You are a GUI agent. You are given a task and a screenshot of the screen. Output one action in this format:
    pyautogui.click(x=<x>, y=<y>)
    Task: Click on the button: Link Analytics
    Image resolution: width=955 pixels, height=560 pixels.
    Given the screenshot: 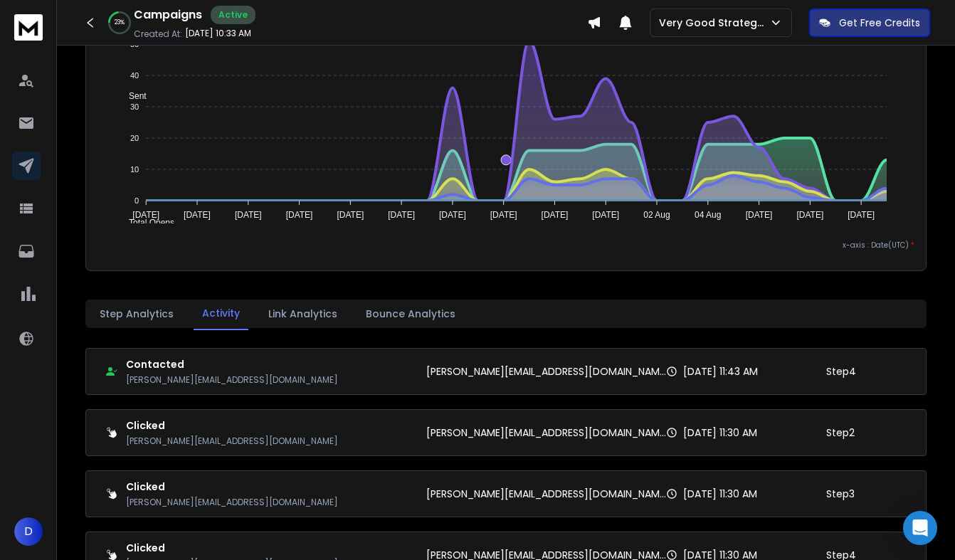 What is the action you would take?
    pyautogui.click(x=302, y=314)
    